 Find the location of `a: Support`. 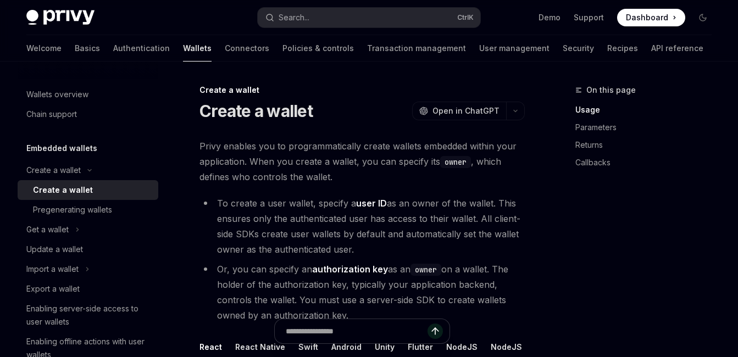

a: Support is located at coordinates (589, 18).